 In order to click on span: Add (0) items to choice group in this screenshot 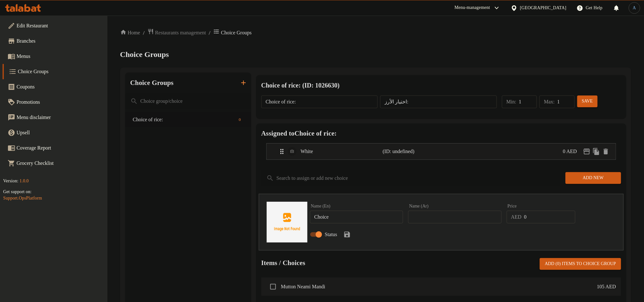, I will do `click(580, 264)`.